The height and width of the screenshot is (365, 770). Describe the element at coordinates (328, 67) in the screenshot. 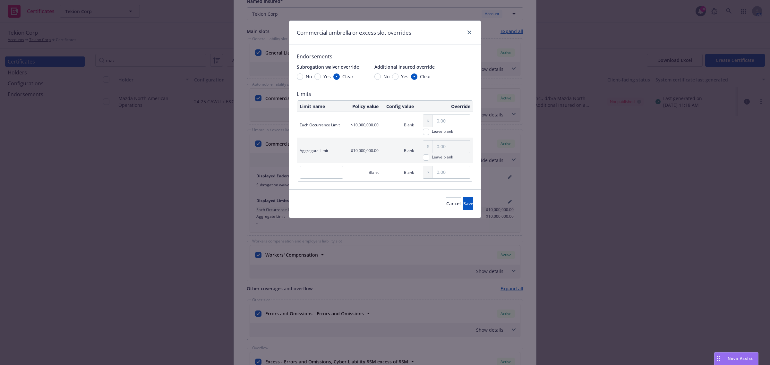

I see `span: Subrogation waiver override` at that location.